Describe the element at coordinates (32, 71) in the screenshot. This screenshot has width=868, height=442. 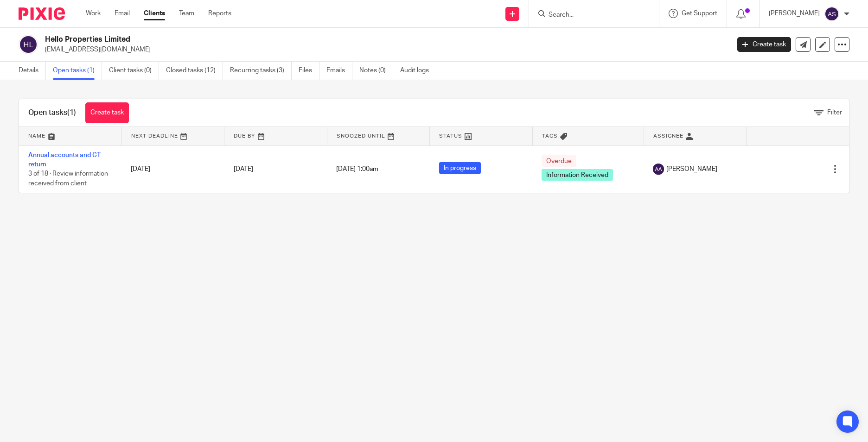
I see `a: Details` at that location.